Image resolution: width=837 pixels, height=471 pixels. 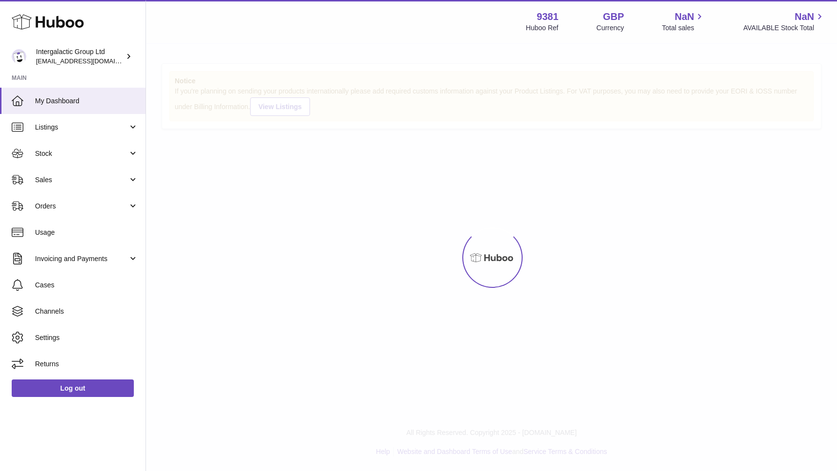 I want to click on span: AVAILABLE Stock Total, so click(x=784, y=28).